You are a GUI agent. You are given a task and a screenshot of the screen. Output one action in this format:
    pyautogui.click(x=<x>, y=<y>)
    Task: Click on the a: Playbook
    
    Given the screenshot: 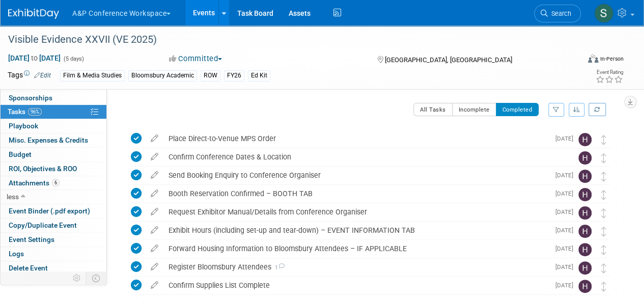 What is the action you would take?
    pyautogui.click(x=54, y=126)
    